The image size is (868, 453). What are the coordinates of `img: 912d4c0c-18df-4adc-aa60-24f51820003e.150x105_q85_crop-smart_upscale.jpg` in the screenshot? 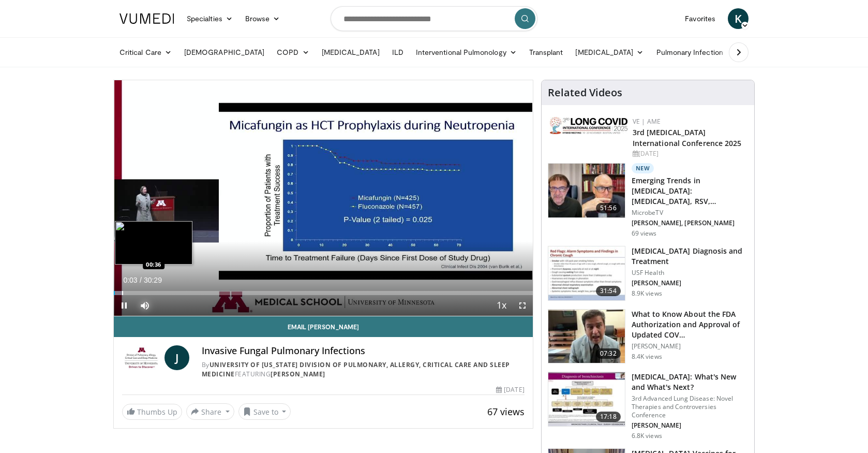 It's located at (587, 274).